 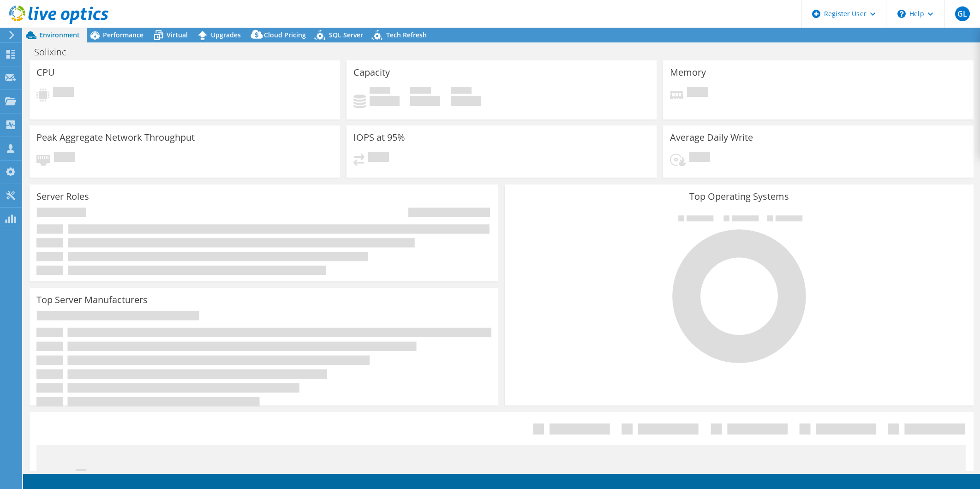 What do you see at coordinates (59, 35) in the screenshot?
I see `span: Environment` at bounding box center [59, 35].